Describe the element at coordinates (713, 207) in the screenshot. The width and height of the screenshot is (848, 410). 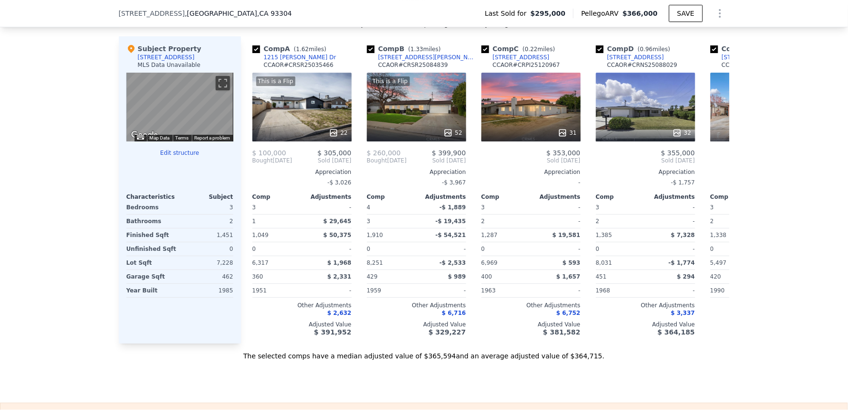
I see `span: 3` at that location.